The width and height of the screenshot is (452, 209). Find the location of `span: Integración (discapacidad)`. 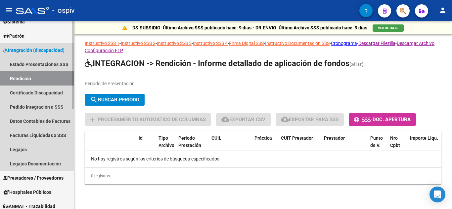

span: Integración (discapacidad) is located at coordinates (34, 50).